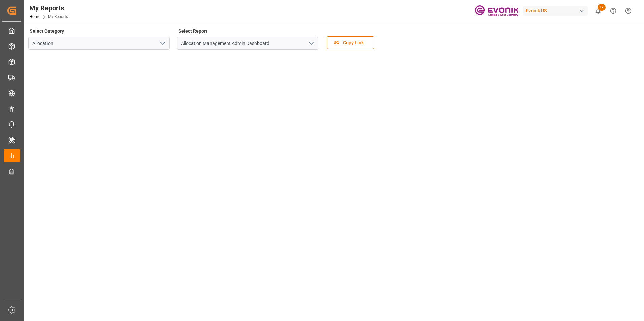  I want to click on button: show 17 new notifications, so click(598, 11).